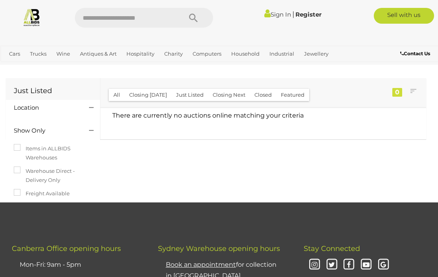 The height and width of the screenshot is (277, 438). I want to click on button: Closing Next, so click(229, 95).